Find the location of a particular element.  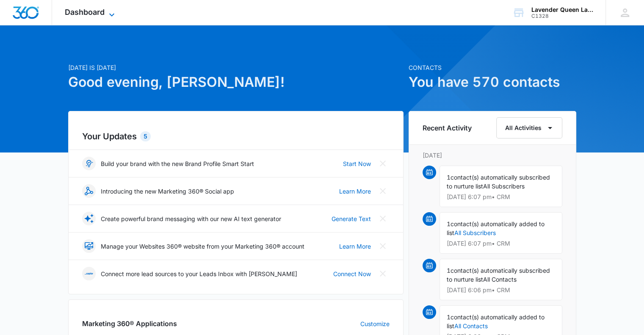

a: All Subscribers is located at coordinates (475, 233).